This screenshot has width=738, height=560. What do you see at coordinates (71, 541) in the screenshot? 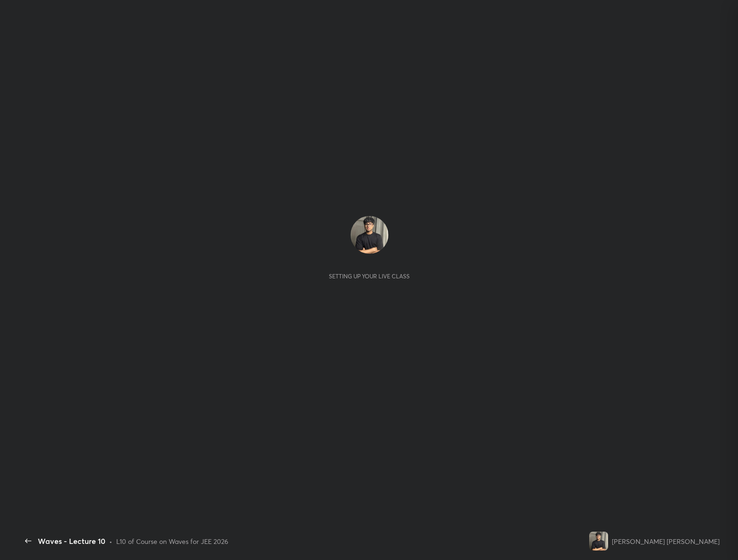
I see `div: Waves - Lecture 10` at bounding box center [71, 541].